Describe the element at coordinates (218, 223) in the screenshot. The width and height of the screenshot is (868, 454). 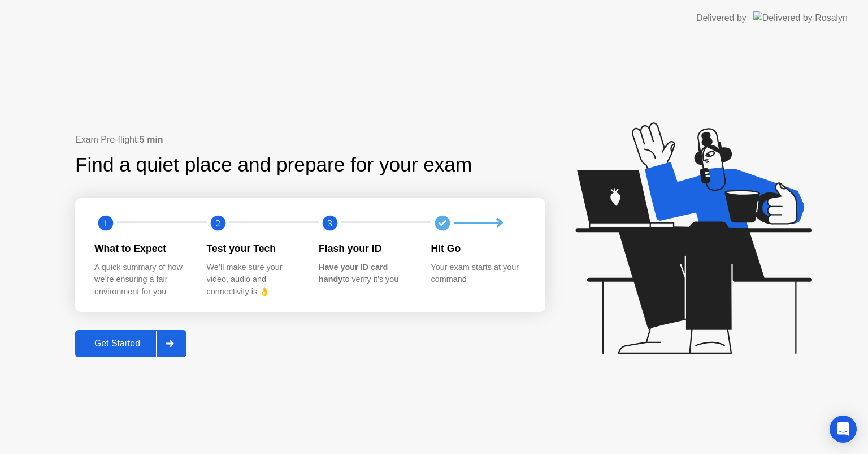
I see `text: 2` at that location.